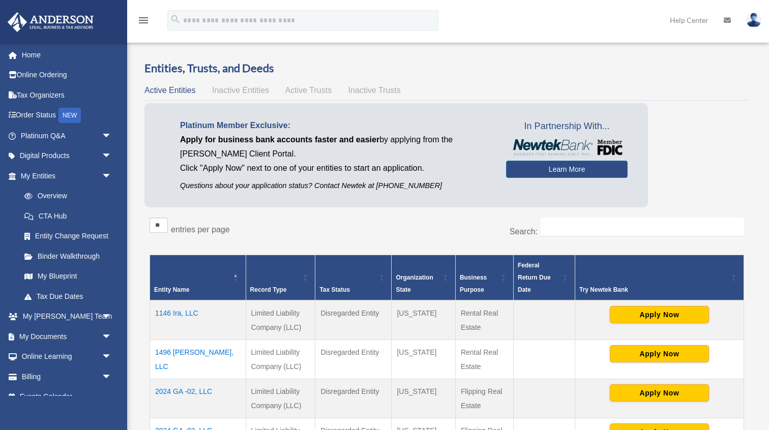 This screenshot has height=430, width=769. Describe the element at coordinates (375, 90) in the screenshot. I see `span: Inactive Trusts` at that location.